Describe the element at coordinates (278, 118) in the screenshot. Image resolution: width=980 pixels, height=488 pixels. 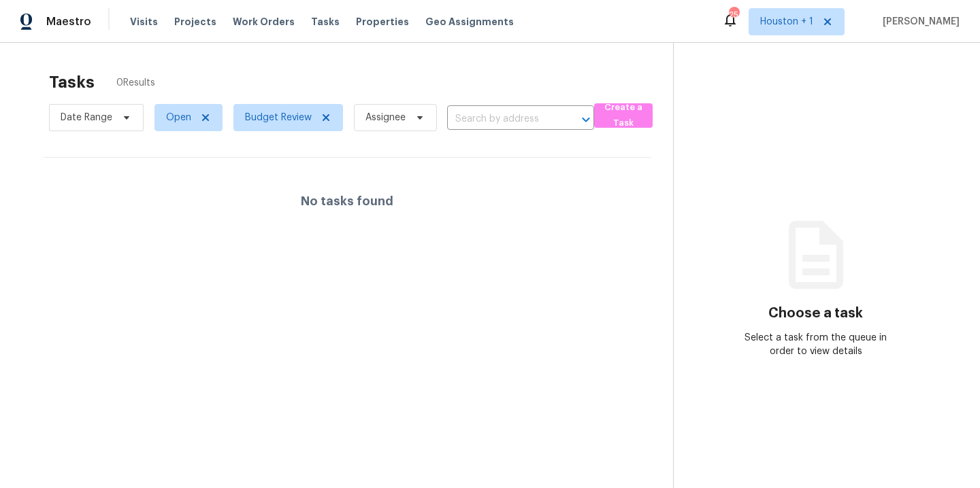
I see `span: Budget Review` at that location.